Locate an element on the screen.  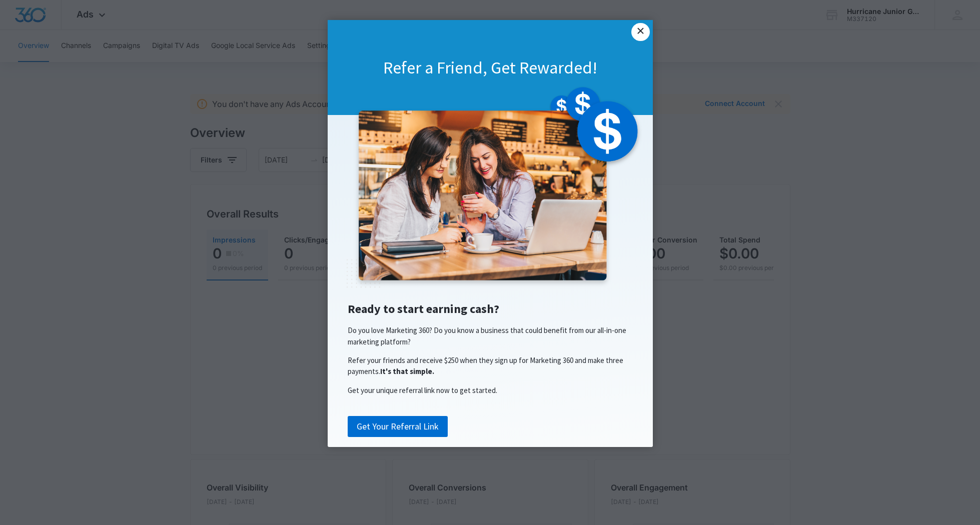
span: It's that simple. is located at coordinates (407, 371).